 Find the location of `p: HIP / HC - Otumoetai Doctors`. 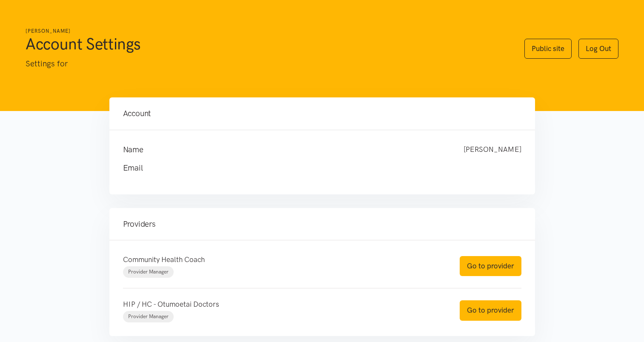

p: HIP / HC - Otumoetai Doctors is located at coordinates (283, 304).